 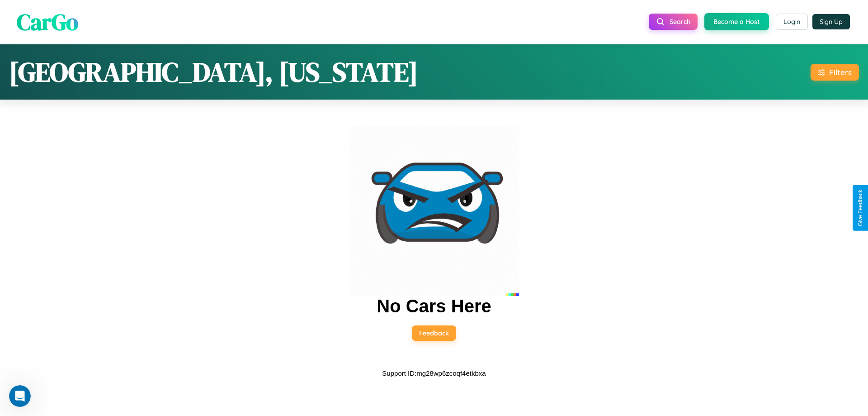 I want to click on div: Give Feedback, so click(x=860, y=208).